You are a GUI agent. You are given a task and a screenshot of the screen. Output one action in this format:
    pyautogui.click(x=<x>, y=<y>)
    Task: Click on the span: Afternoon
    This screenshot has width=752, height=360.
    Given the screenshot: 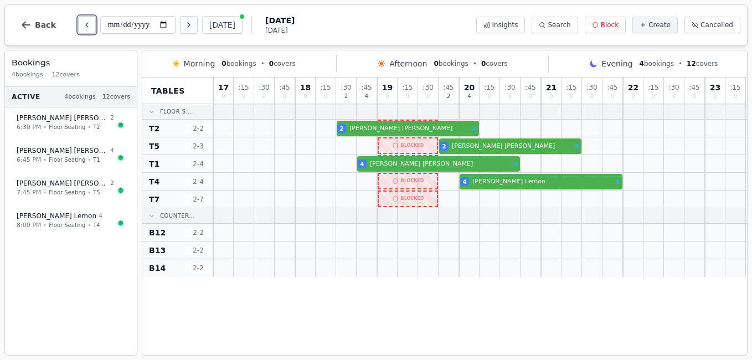 What is the action you would take?
    pyautogui.click(x=408, y=64)
    